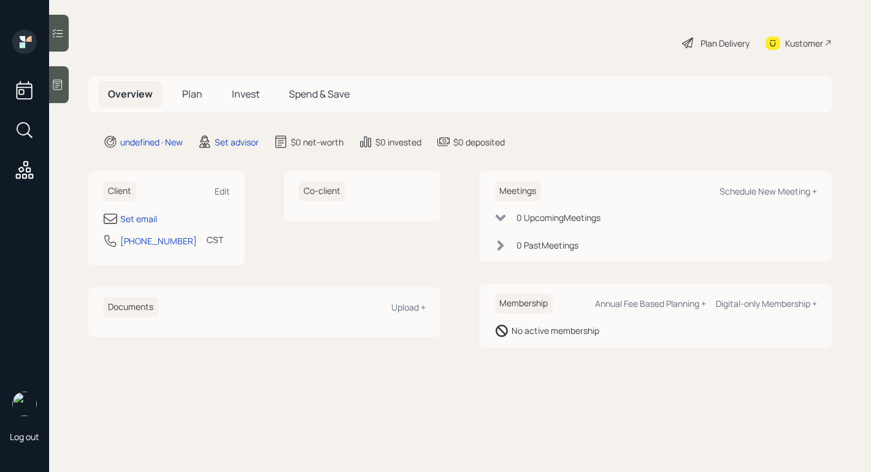 This screenshot has width=871, height=472. What do you see at coordinates (237, 142) in the screenshot?
I see `div: Set advisor` at bounding box center [237, 142].